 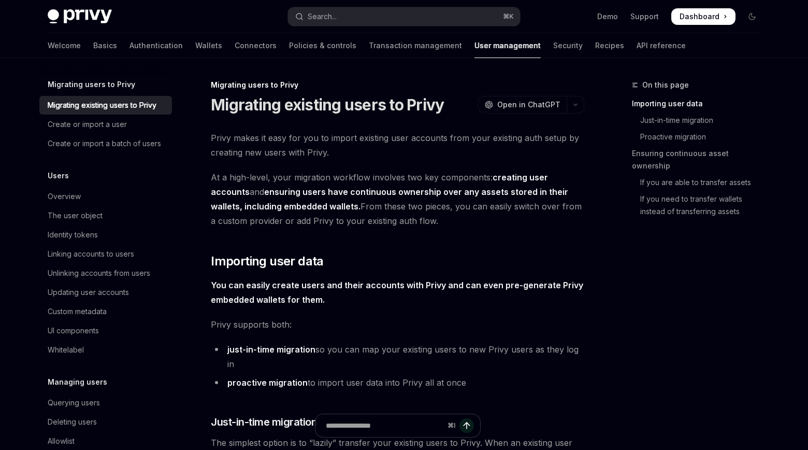 I want to click on a: Basics, so click(x=105, y=46).